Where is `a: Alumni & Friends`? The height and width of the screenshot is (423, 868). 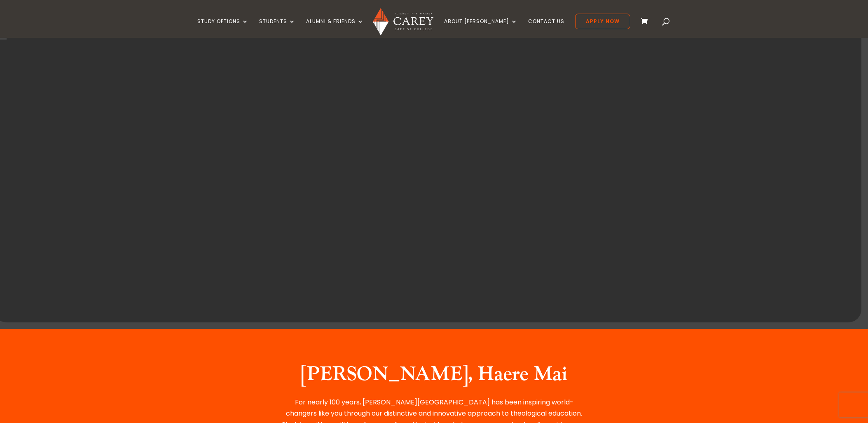 a: Alumni & Friends is located at coordinates (335, 28).